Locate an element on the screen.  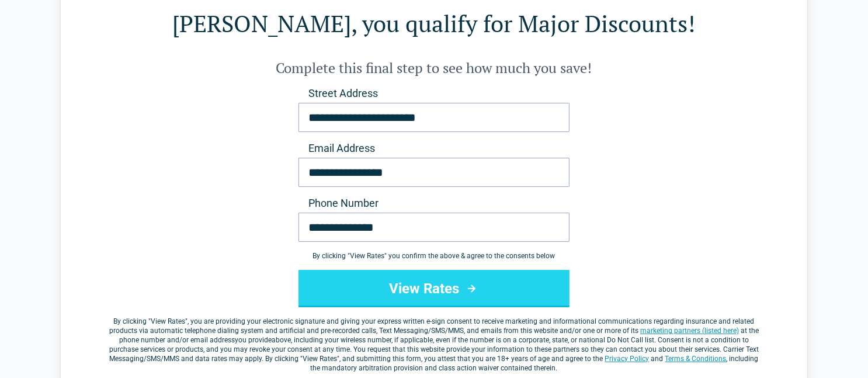
div: By clicking " View Rates " you confirm the above & agree to the consents below is located at coordinates (434, 256).